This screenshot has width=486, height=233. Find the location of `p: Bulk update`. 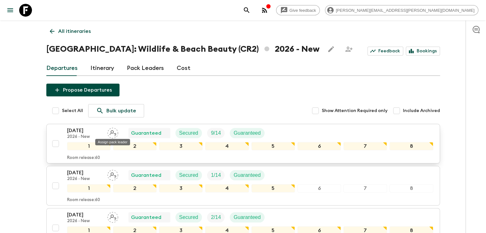

p: Bulk update is located at coordinates (121, 111).